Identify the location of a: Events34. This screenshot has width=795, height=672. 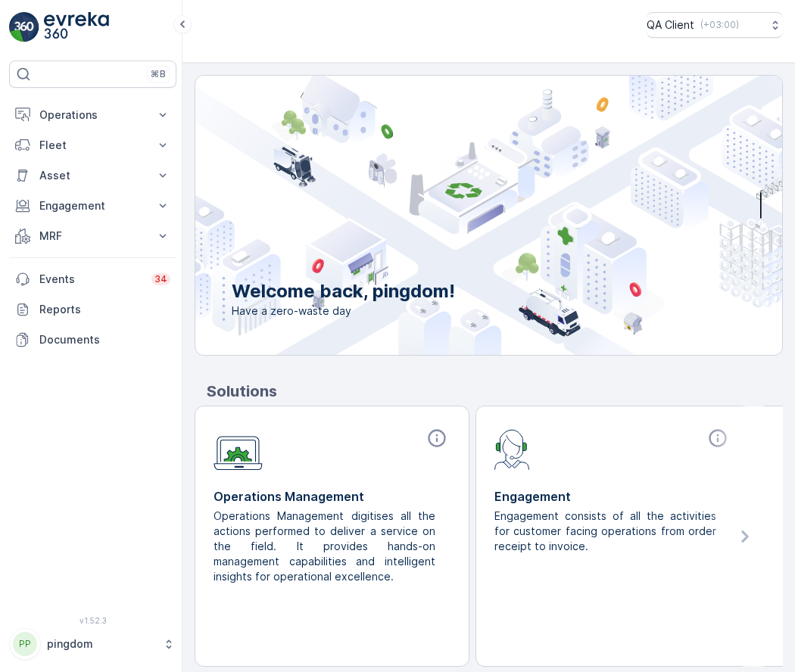
(92, 280).